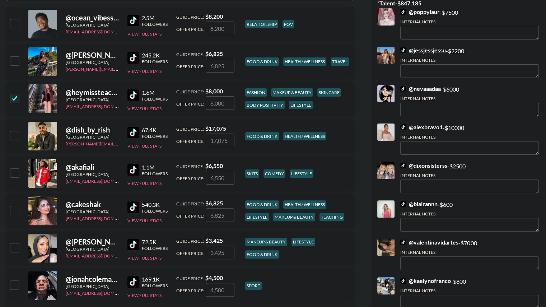 The width and height of the screenshot is (546, 307). Describe the element at coordinates (220, 290) in the screenshot. I see `input: 4,500` at that location.